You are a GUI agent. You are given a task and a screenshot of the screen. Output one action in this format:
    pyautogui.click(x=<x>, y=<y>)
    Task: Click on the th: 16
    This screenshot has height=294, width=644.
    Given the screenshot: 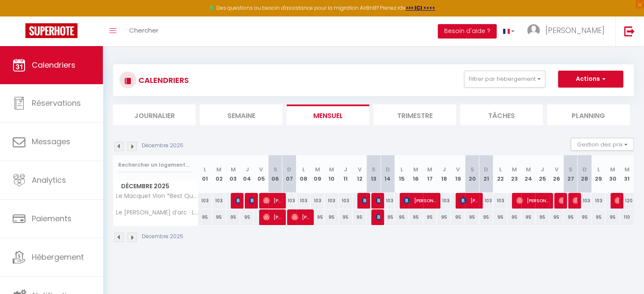 What is the action you would take?
    pyautogui.click(x=416, y=174)
    